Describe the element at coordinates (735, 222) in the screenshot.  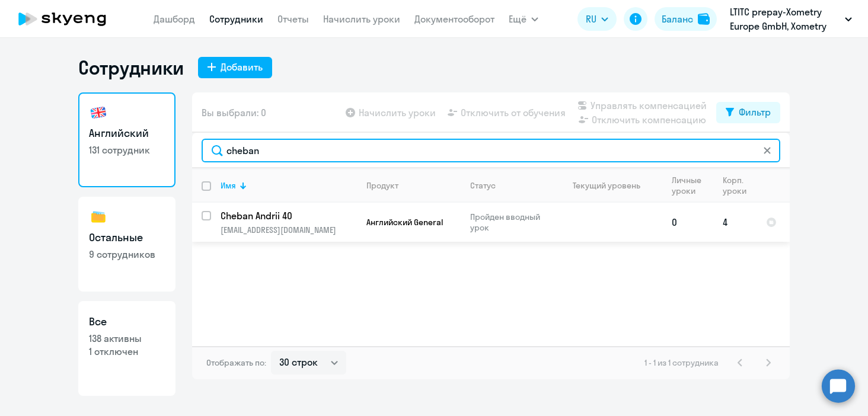
I see `td: 4` at that location.